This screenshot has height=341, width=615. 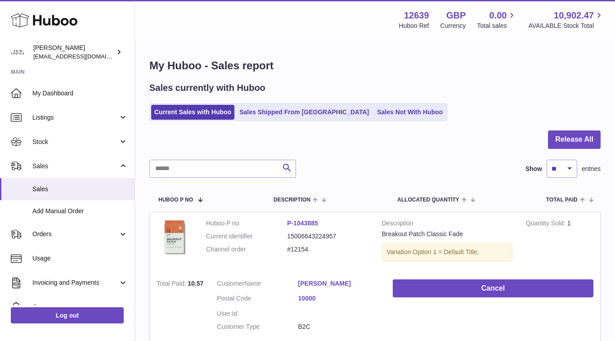 What do you see at coordinates (562, 200) in the screenshot?
I see `span: Total paid` at bounding box center [562, 200].